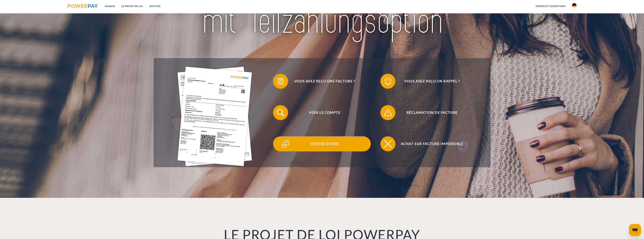  I want to click on img: qb_help.svg, so click(285, 144).